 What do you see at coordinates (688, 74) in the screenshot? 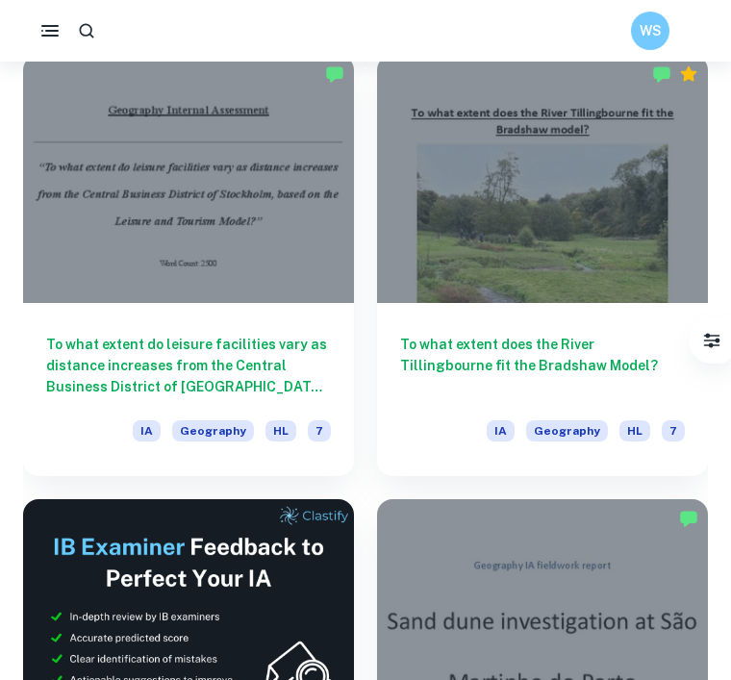
I see `div: Premium` at bounding box center [688, 74].